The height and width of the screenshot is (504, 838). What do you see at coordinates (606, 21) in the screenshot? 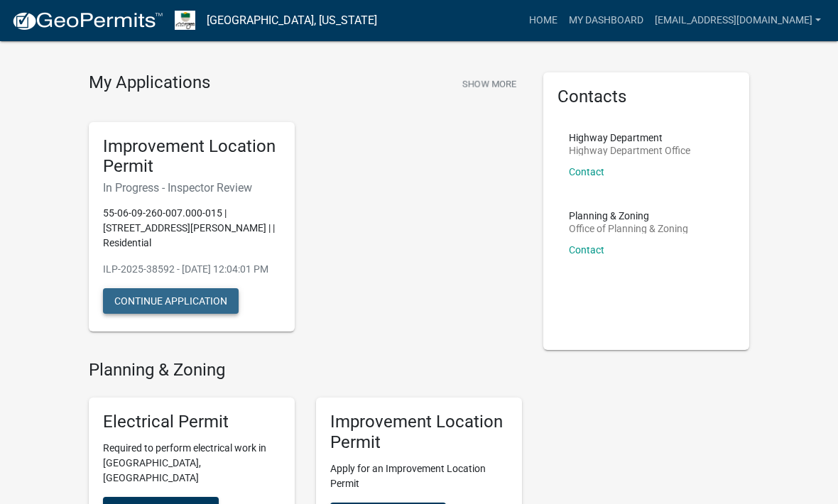
I see `a: My Dashboard` at bounding box center [606, 21].